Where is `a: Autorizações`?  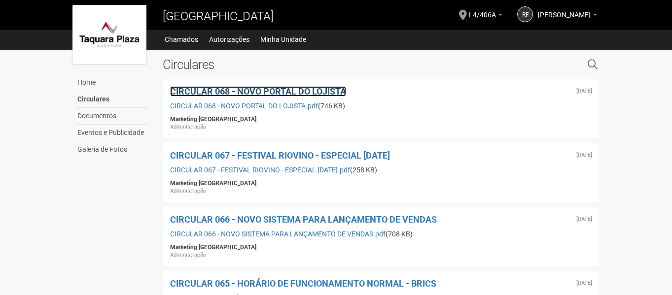 a: Autorizações is located at coordinates (229, 39).